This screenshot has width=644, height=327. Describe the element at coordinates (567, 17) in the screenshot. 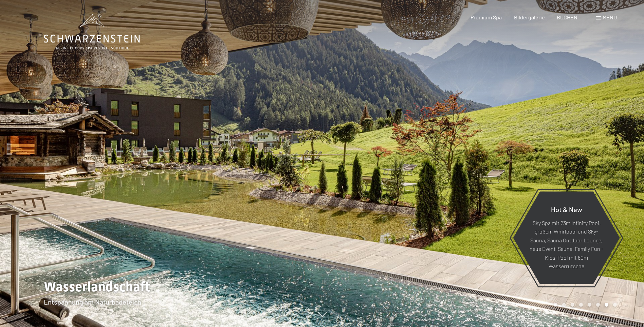

I see `a: BUCHEN` at that location.